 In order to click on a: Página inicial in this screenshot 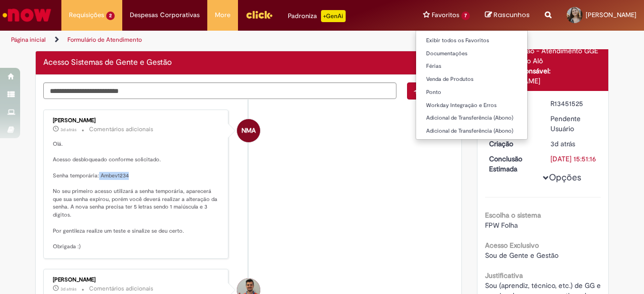, I will do `click(28, 40)`.